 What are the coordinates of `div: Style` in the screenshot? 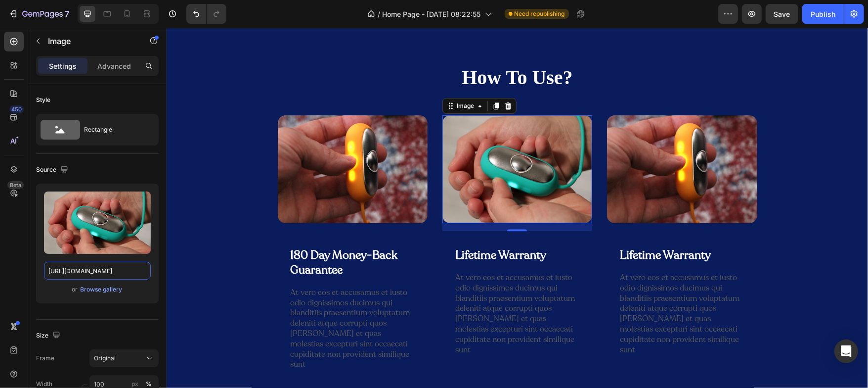 It's located at (43, 100).